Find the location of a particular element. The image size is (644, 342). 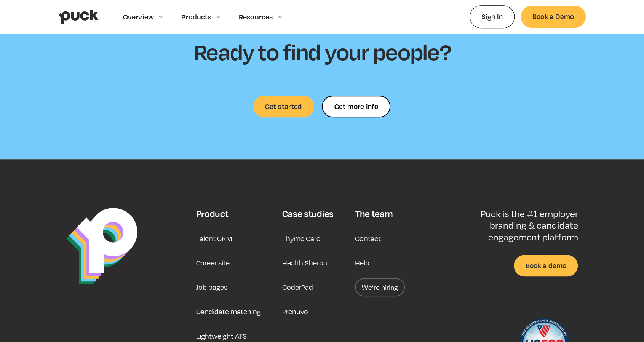

a: Thyme Care is located at coordinates (301, 239).